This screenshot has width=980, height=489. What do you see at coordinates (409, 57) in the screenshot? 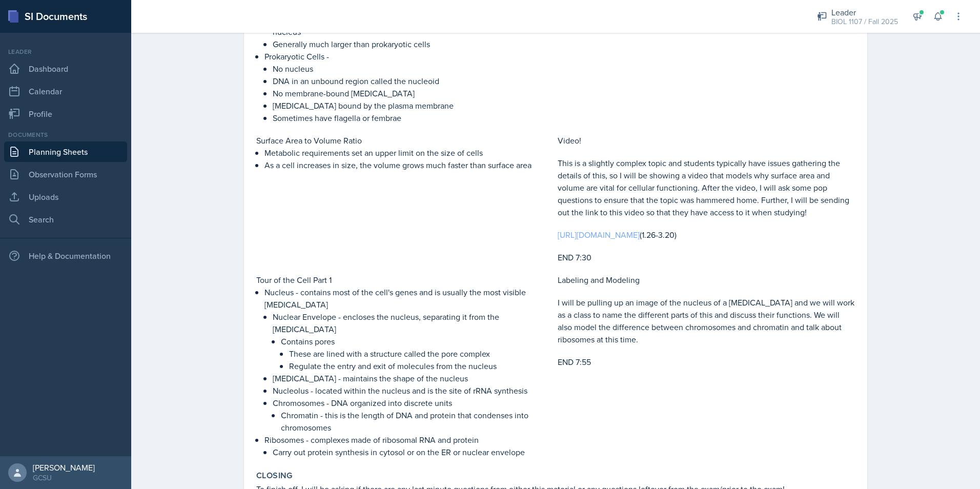
I see `p: Prokaryotic Cells -` at bounding box center [409, 57].